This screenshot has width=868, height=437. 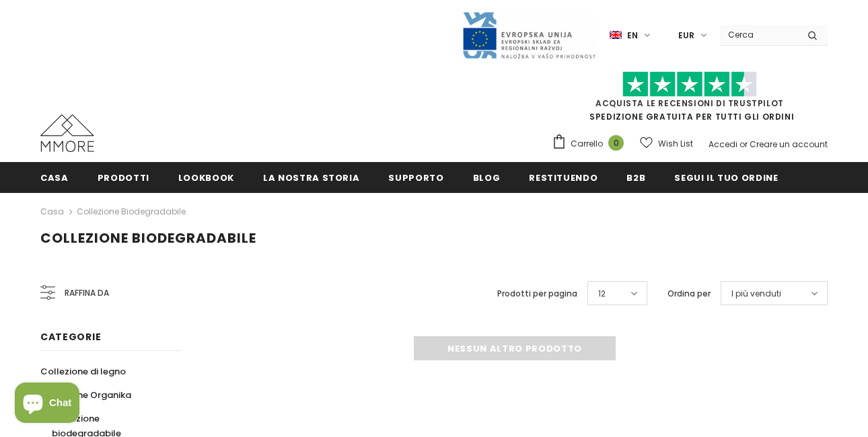 I want to click on img: i-lang-1.png, so click(x=615, y=35).